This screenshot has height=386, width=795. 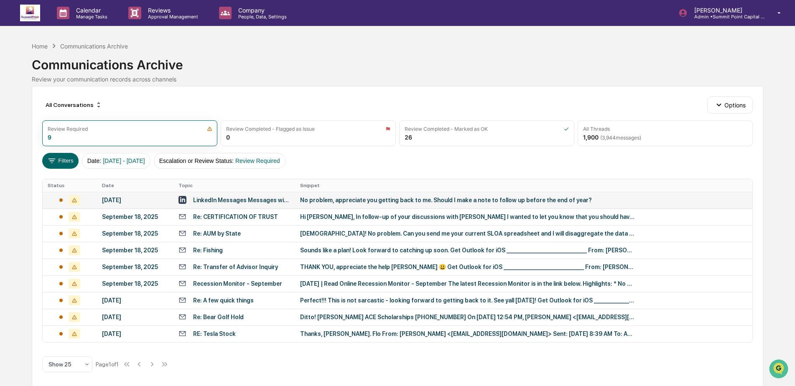 What do you see at coordinates (82, 110) in the screenshot?
I see `a: 🗄️Attestations` at bounding box center [82, 110].